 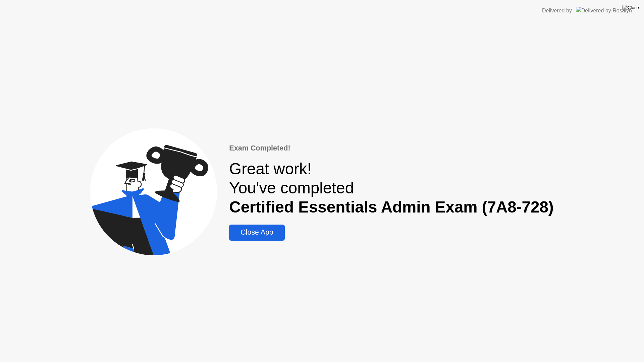 I want to click on b: Certified Essentials Admin Exam (7A8-728), so click(x=391, y=206).